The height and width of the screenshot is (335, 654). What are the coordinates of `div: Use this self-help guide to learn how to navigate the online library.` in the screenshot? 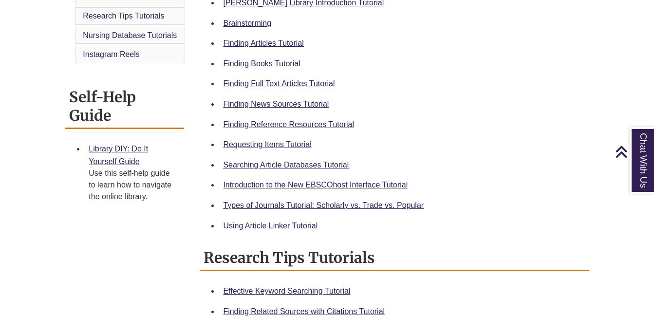 It's located at (132, 185).